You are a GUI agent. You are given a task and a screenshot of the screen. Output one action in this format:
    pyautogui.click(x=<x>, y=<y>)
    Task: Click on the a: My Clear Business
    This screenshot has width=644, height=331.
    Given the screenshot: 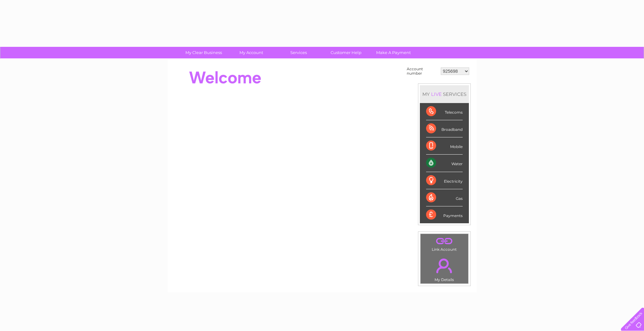 What is the action you would take?
    pyautogui.click(x=203, y=52)
    